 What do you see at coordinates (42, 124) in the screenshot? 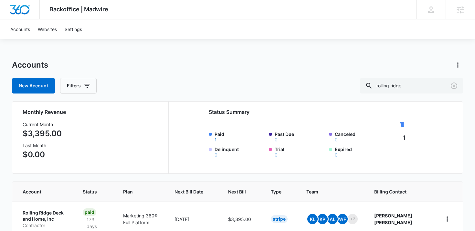
I see `h3: Current Month` at bounding box center [42, 124].